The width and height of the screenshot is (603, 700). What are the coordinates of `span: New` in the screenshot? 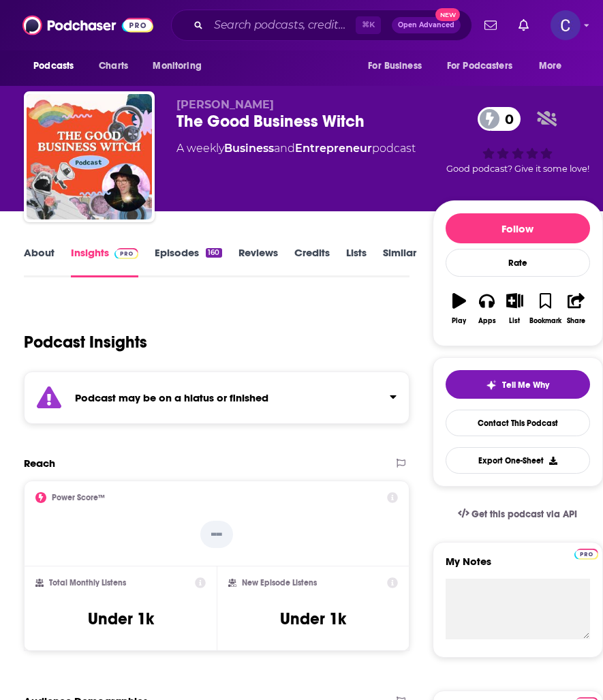 It's located at (447, 14).